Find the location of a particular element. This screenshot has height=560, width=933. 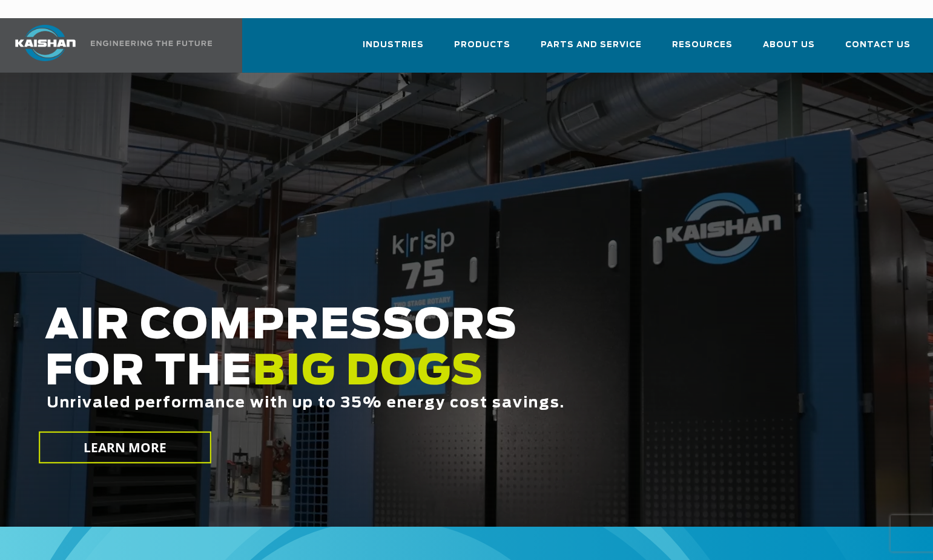

span: LEARN MORE is located at coordinates (124, 447).